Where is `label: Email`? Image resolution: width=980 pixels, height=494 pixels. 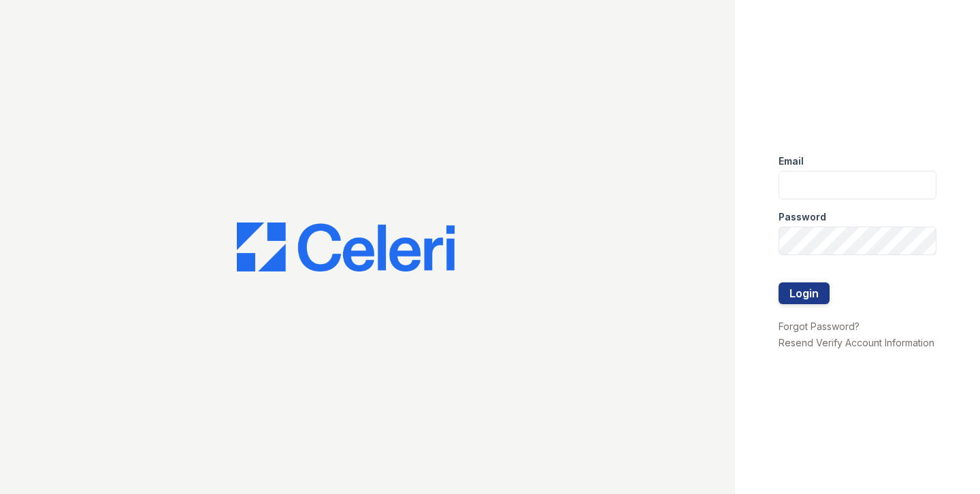 label: Email is located at coordinates (791, 161).